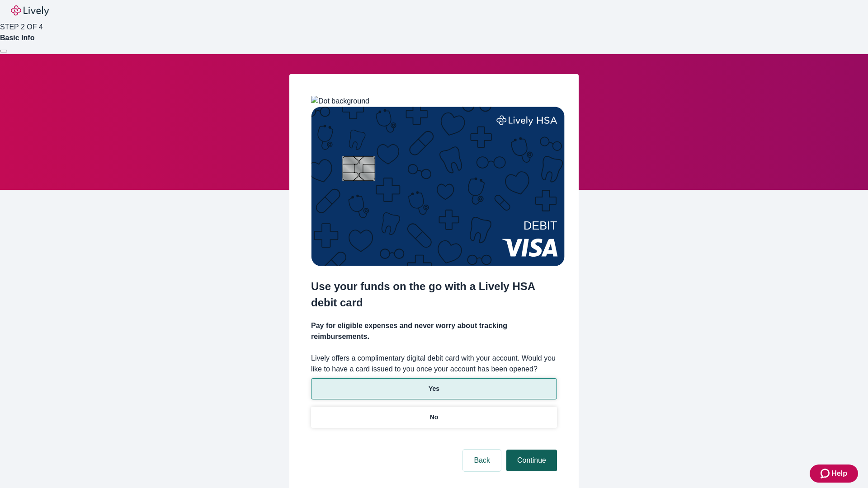  What do you see at coordinates (532, 460) in the screenshot?
I see `button: Continue` at bounding box center [532, 460].